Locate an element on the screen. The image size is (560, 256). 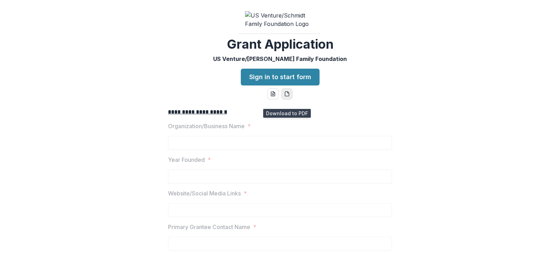
h2: Grant Application is located at coordinates (280, 44).